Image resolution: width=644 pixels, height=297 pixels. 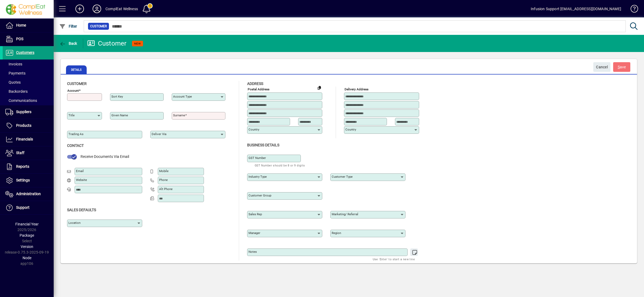 I want to click on mat-label: Email, so click(x=80, y=171).